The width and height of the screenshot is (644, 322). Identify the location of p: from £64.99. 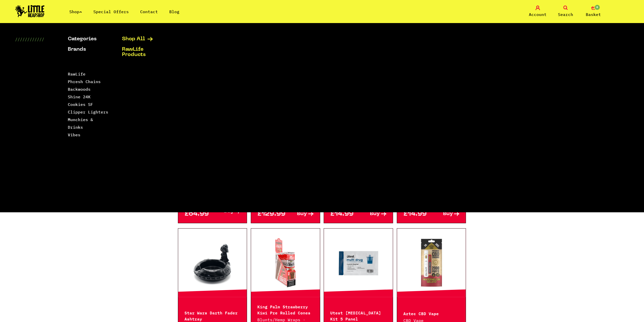
(199, 211).